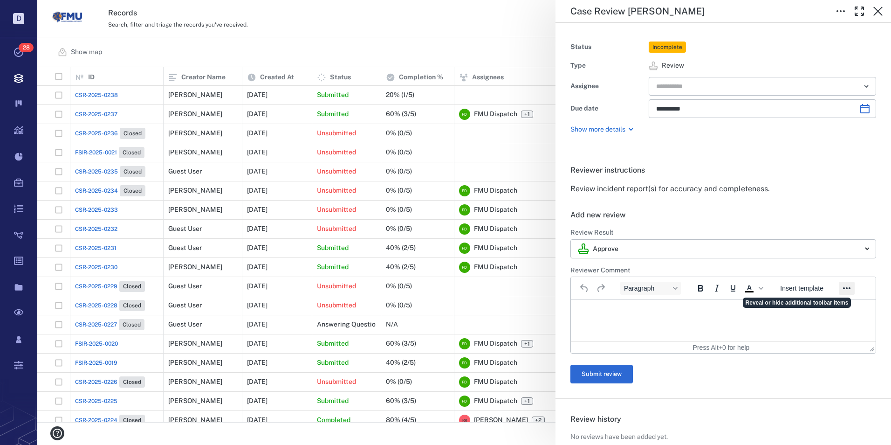 This screenshot has width=891, height=445. Describe the element at coordinates (753, 288) in the screenshot. I see `div: Text color Black` at that location.